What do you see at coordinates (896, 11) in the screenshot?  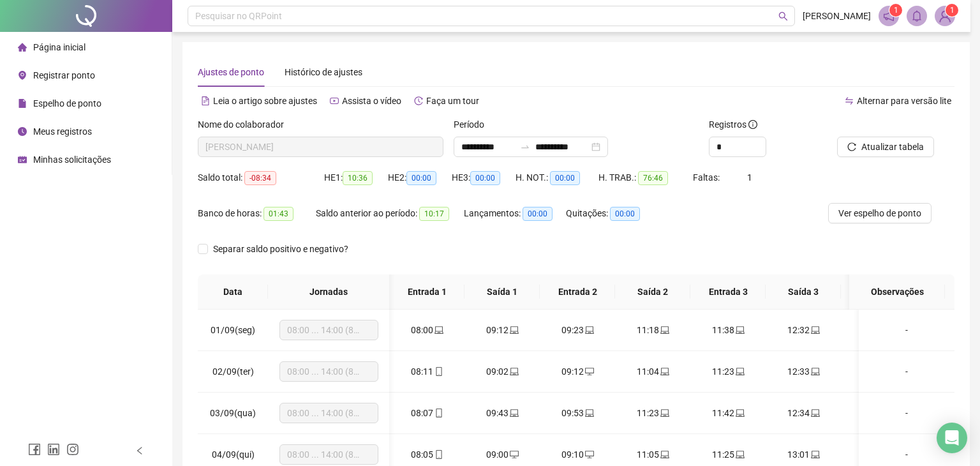 I see `sup: 1` at bounding box center [896, 11].